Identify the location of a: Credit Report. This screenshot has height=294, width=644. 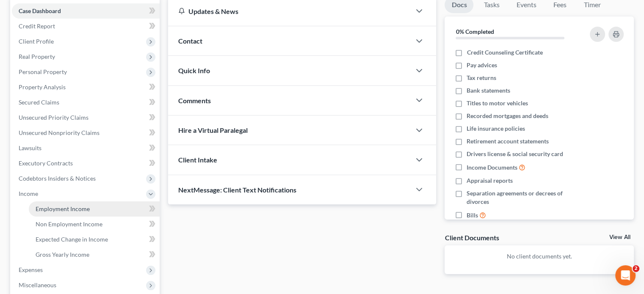
(86, 26).